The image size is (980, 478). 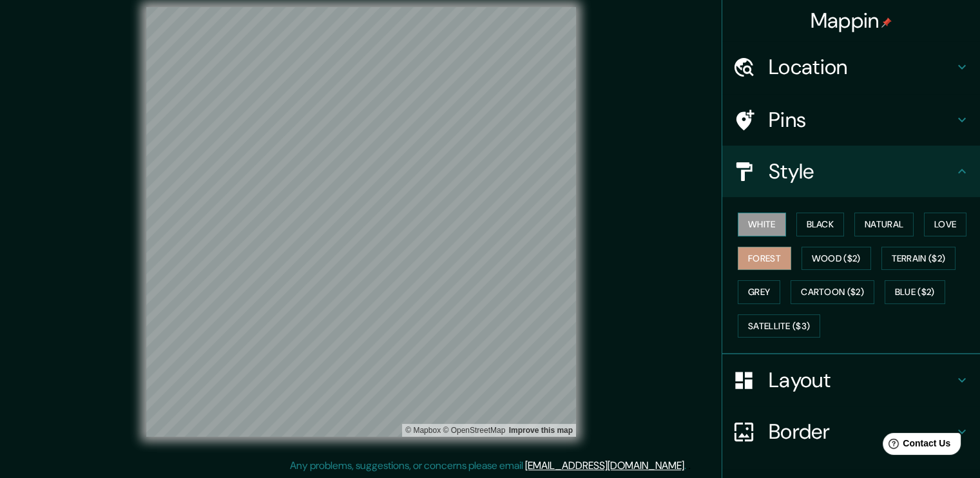 I want to click on button: White, so click(x=762, y=224).